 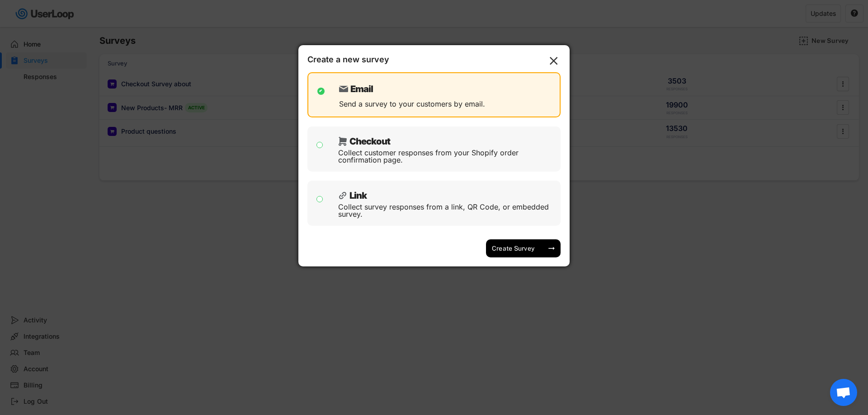 What do you see at coordinates (844, 393) in the screenshot?
I see `a: Open chat` at bounding box center [844, 393].